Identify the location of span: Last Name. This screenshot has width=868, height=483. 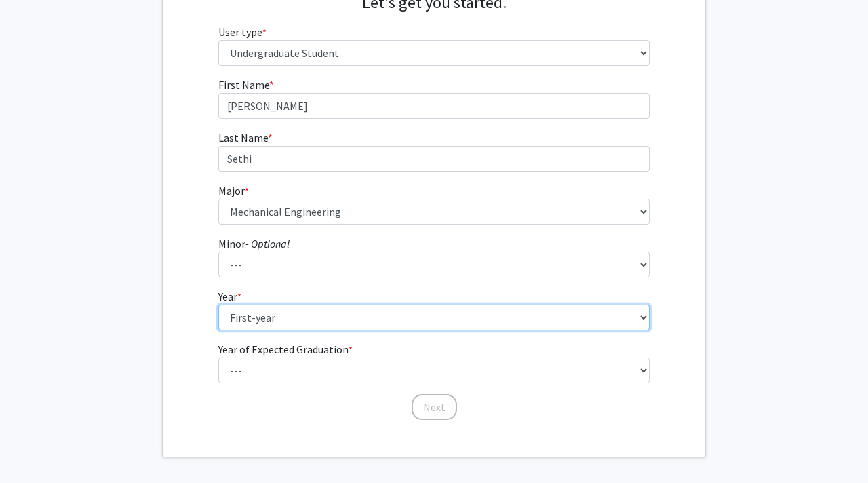
(243, 138).